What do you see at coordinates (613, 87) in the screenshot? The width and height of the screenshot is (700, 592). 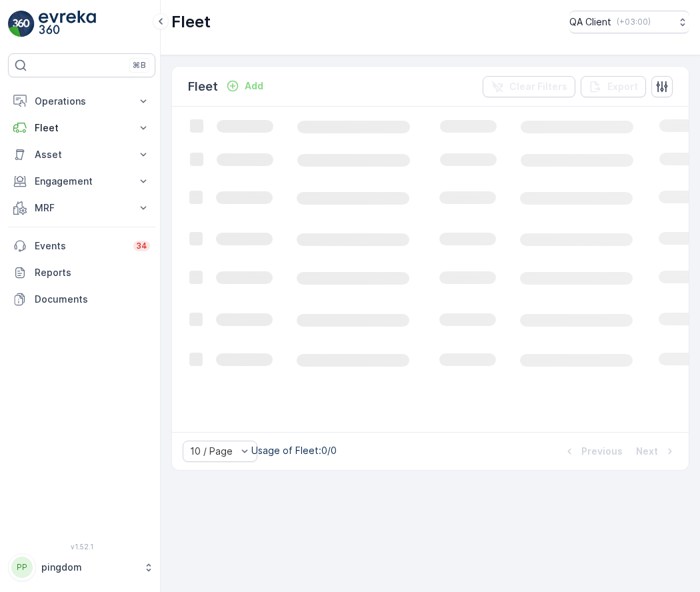 I see `button: Export` at bounding box center [613, 87].